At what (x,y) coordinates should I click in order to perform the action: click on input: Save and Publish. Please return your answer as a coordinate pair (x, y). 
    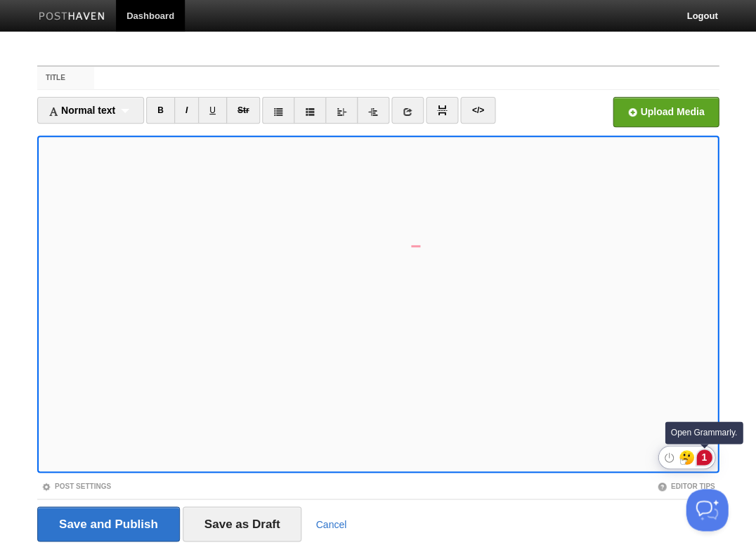
    Looking at the image, I should click on (108, 524).